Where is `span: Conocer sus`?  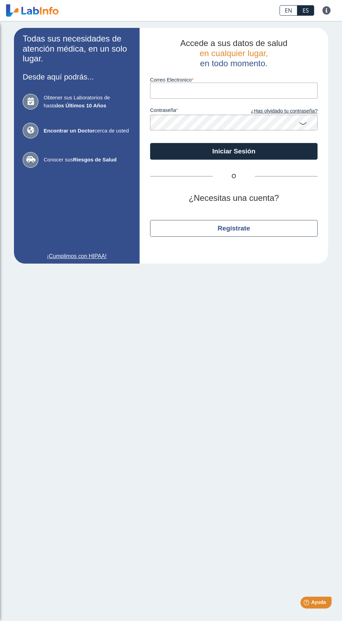
span: Conocer sus is located at coordinates (87, 160).